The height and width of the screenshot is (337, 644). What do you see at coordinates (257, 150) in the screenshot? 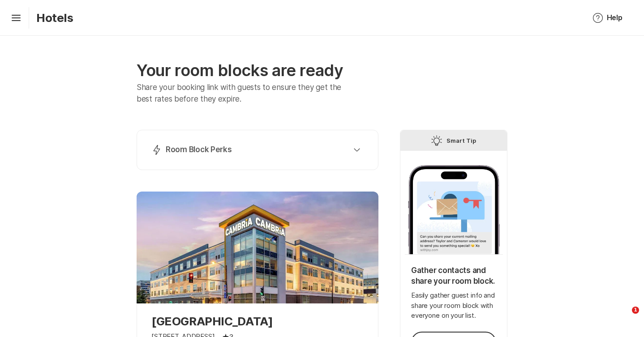
I see `button: Room Block Perks` at bounding box center [257, 150].